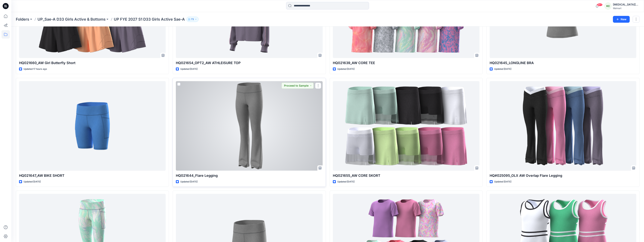  I want to click on span: 99+, so click(600, 5).